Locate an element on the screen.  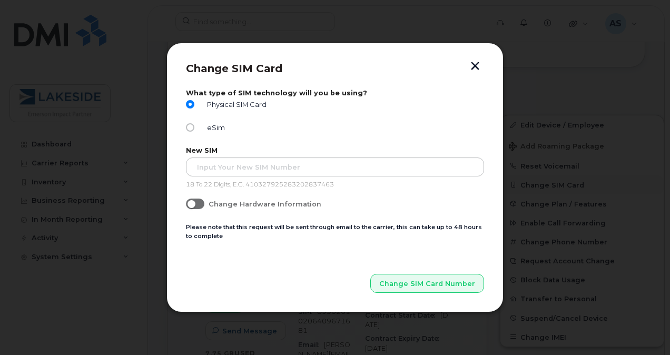
input: Change Hardware Information is located at coordinates (190, 203).